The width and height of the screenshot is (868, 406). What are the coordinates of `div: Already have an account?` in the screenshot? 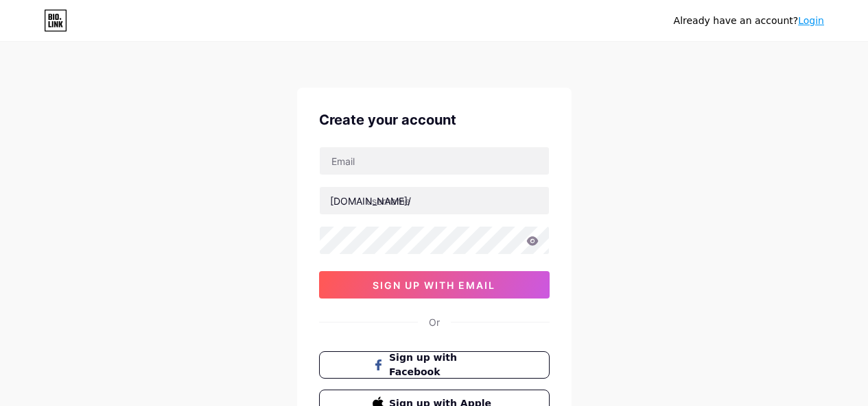 It's located at (749, 21).